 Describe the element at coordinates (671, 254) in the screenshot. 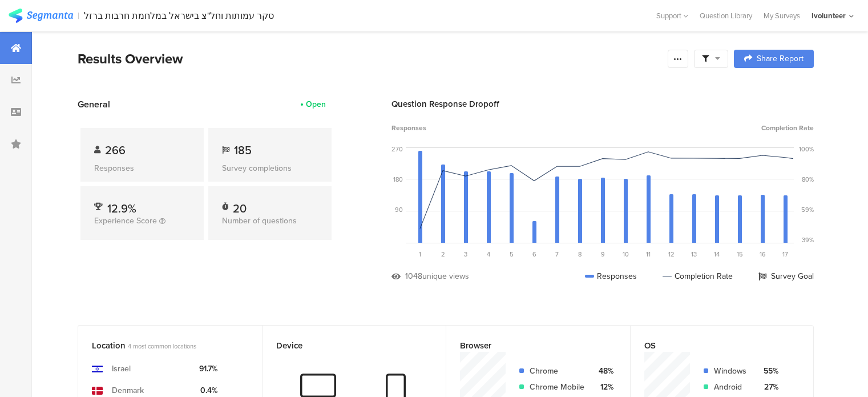

I see `span: 12` at that location.